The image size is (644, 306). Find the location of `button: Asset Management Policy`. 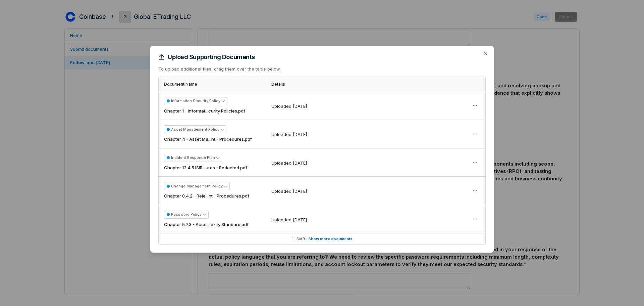

button: Asset Management Policy is located at coordinates (195, 129).